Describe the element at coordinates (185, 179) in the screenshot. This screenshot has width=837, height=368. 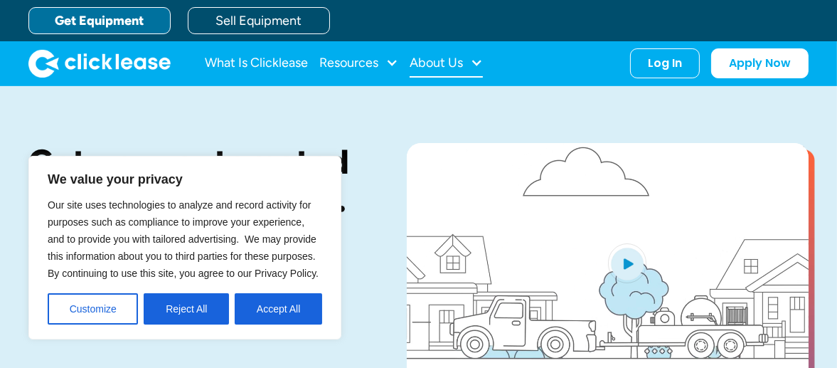
I see `p: We value your privacy` at that location.